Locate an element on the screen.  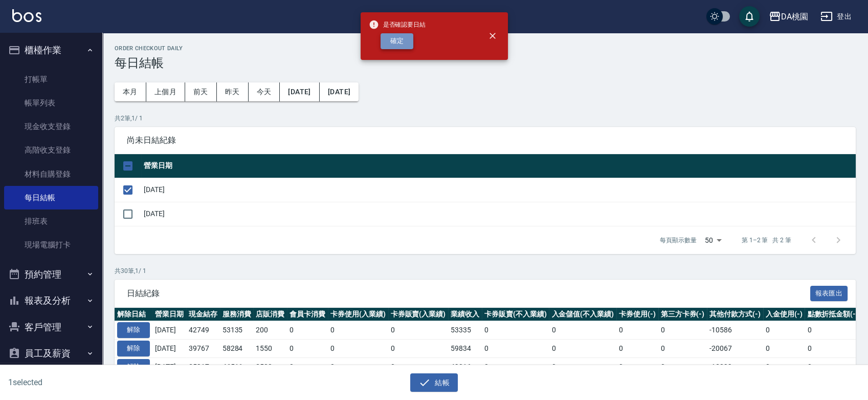
th: 卡券使用(入業績) is located at coordinates (358, 315).